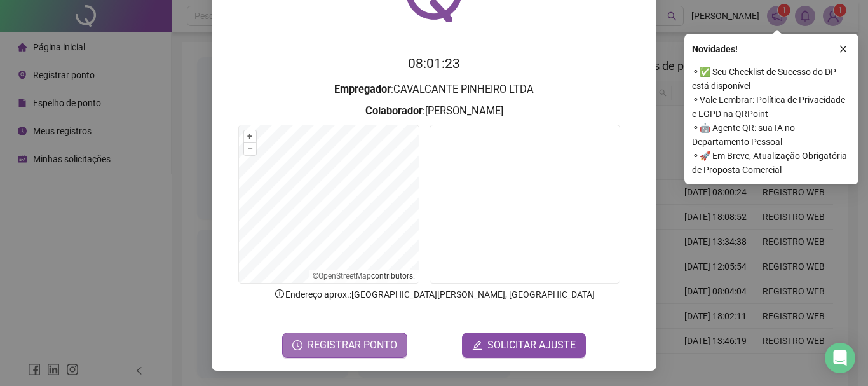  Describe the element at coordinates (344, 276) in the screenshot. I see `a: OpenStreetMap` at that location.